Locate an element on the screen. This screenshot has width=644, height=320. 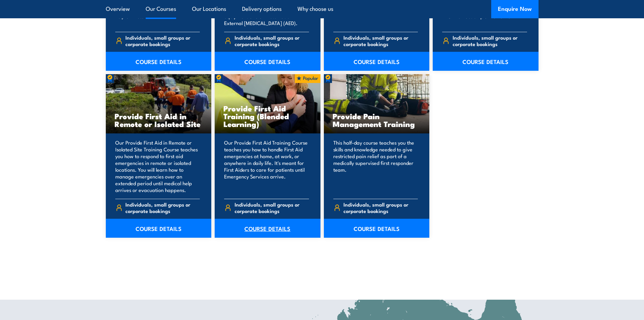
p: Our Provide First Aid Training Course teaches you how to handle First Aid emergencies at home, at... is located at coordinates (267, 166).